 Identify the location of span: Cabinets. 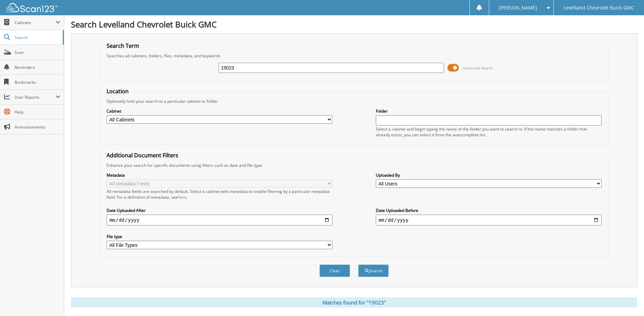
(35, 22).